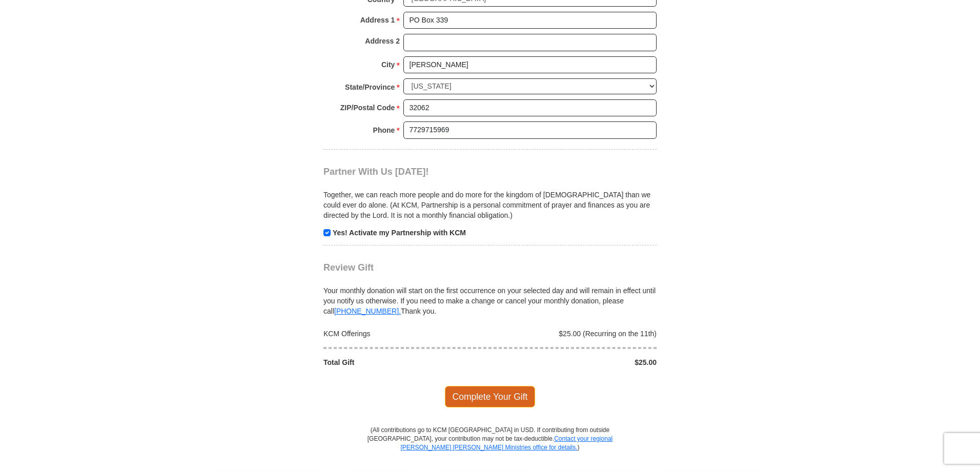 This screenshot has width=980, height=471. I want to click on strong: Address 2, so click(382, 41).